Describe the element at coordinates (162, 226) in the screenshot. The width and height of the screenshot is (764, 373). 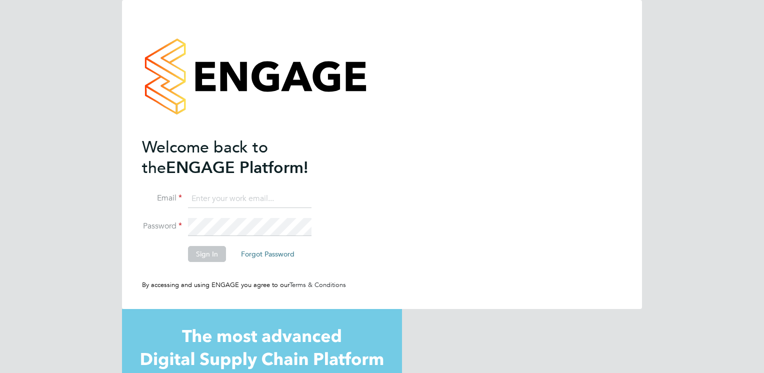
I see `label: Password` at that location.